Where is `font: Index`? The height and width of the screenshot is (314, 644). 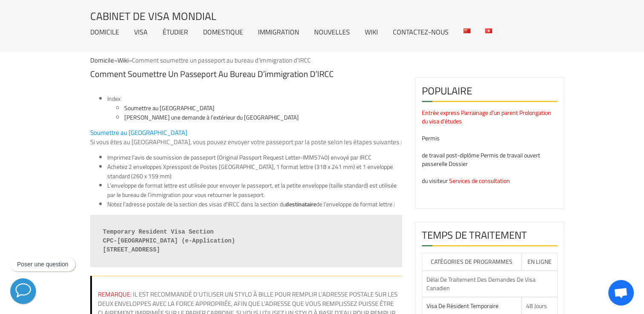
font: Index is located at coordinates (113, 99).